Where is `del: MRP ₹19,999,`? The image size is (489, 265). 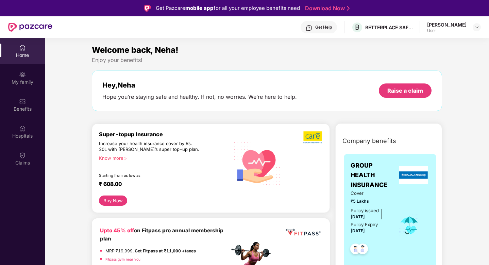 del: MRP ₹19,999, is located at coordinates (119, 251).